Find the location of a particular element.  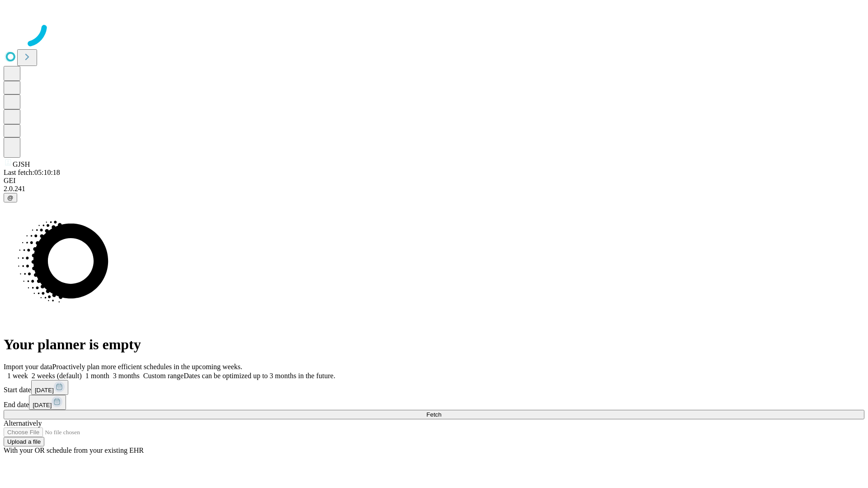

span: Dates can be optimized up to 3 months in the future. is located at coordinates (259, 376).